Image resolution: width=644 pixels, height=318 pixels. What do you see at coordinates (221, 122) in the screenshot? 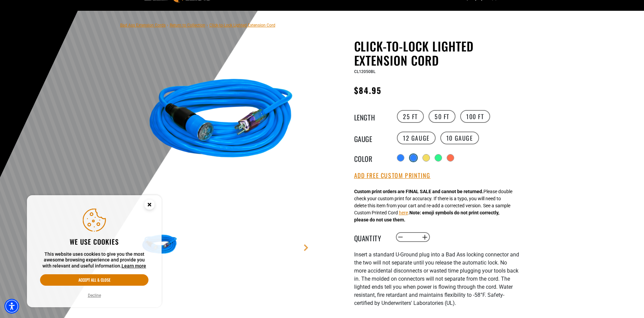
I see `img: blue` at bounding box center [221, 122].